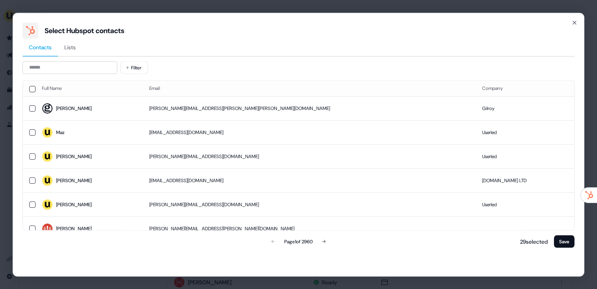 The image size is (597, 289). Describe the element at coordinates (85, 30) in the screenshot. I see `div: Select Hubspot contacts` at that location.